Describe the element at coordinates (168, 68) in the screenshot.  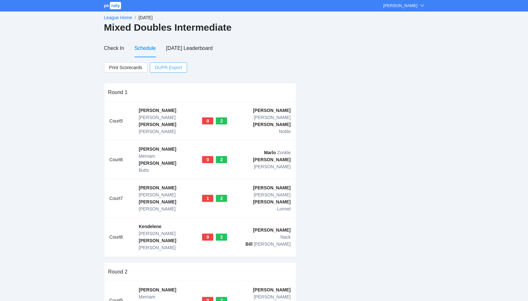
I see `span: DUPR Export` at that location.